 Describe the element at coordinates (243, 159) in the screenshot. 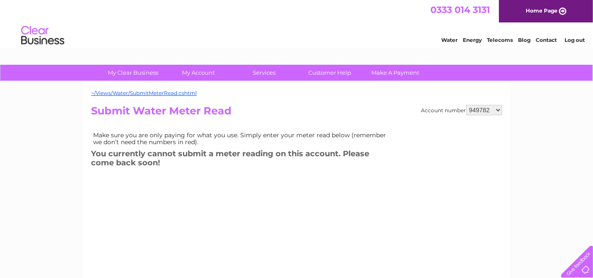

I see `h3: You currently cannot submit a meter reading on this account. Please come back soon!` at that location.